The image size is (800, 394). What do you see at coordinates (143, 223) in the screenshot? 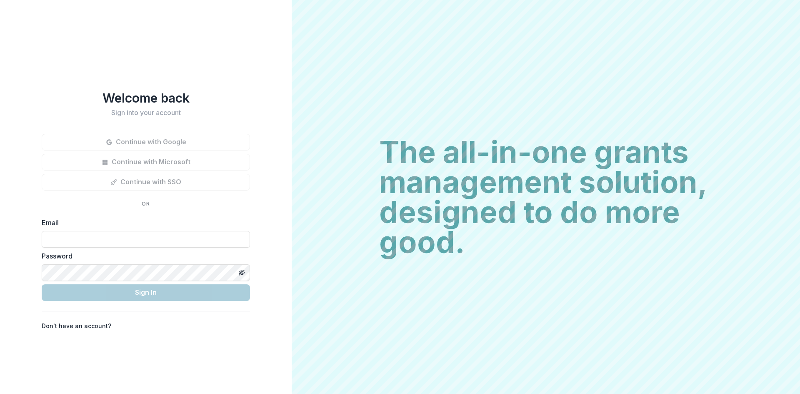
I see `label: Email` at bounding box center [143, 223].